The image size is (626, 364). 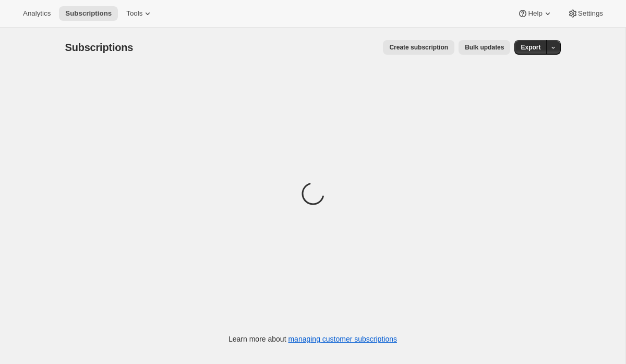 I want to click on button: Bulk updates, so click(x=484, y=47).